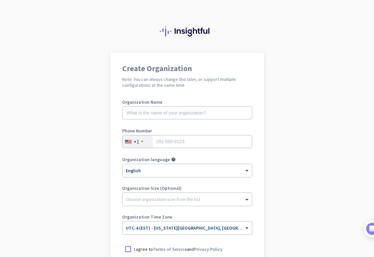  Describe the element at coordinates (187, 69) in the screenshot. I see `h1: Create Organization` at that location.